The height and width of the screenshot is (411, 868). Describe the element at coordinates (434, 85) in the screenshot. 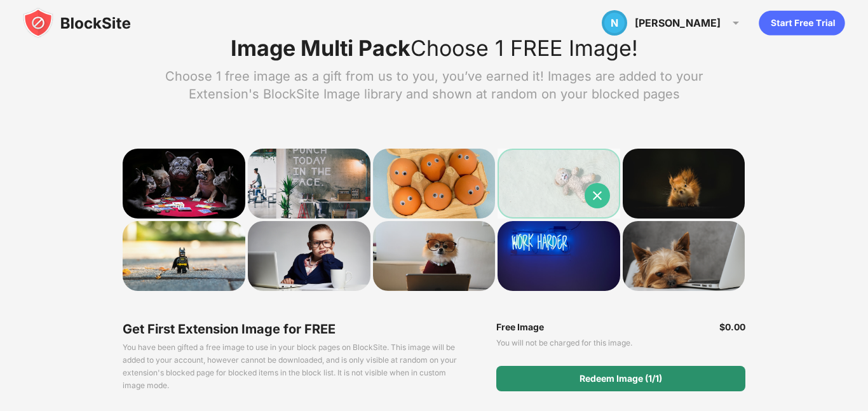

I see `div: Choose 1 free image as a gift from us to you, you’ve earned it! Images are added to your Extensio...` at that location.